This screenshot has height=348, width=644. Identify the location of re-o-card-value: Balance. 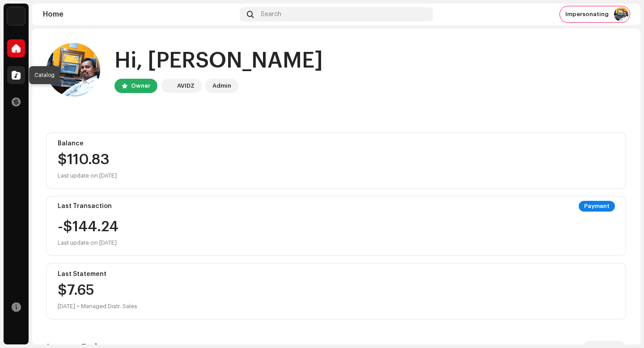
(336, 161).